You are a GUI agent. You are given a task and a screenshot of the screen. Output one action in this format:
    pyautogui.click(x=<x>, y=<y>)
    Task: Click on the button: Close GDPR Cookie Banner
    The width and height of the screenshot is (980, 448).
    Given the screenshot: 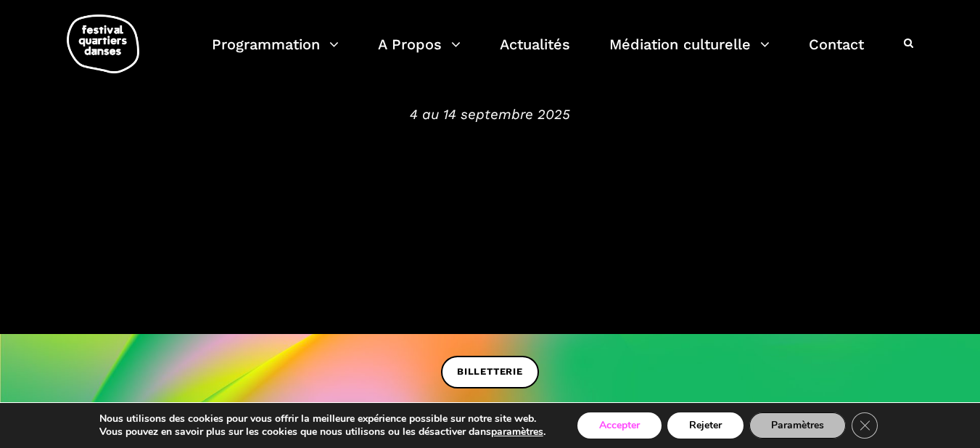 What is the action you would take?
    pyautogui.click(x=865, y=426)
    